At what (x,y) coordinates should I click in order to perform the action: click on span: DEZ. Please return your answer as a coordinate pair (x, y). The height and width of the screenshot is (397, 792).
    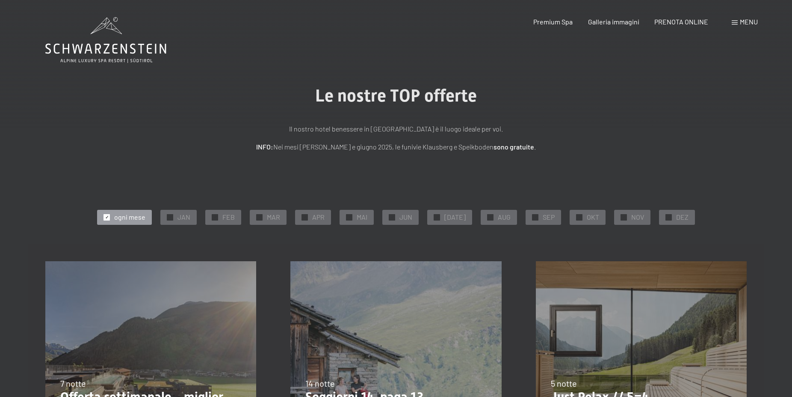
    Looking at the image, I should click on (682, 217).